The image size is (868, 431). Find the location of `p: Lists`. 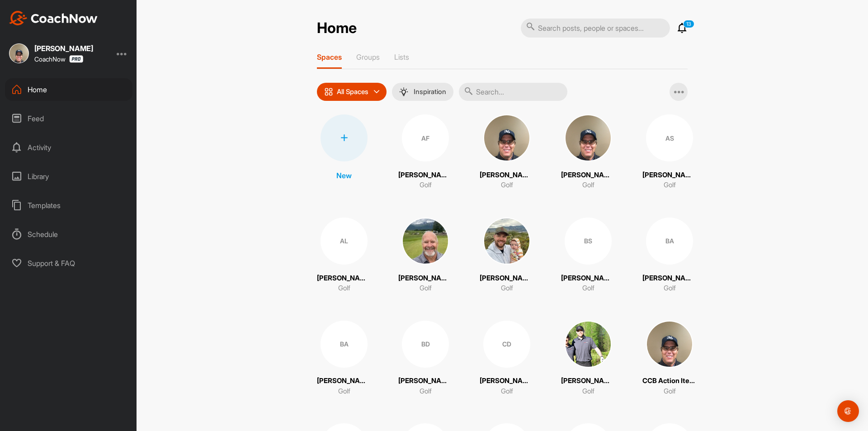

p: Lists is located at coordinates (401, 57).